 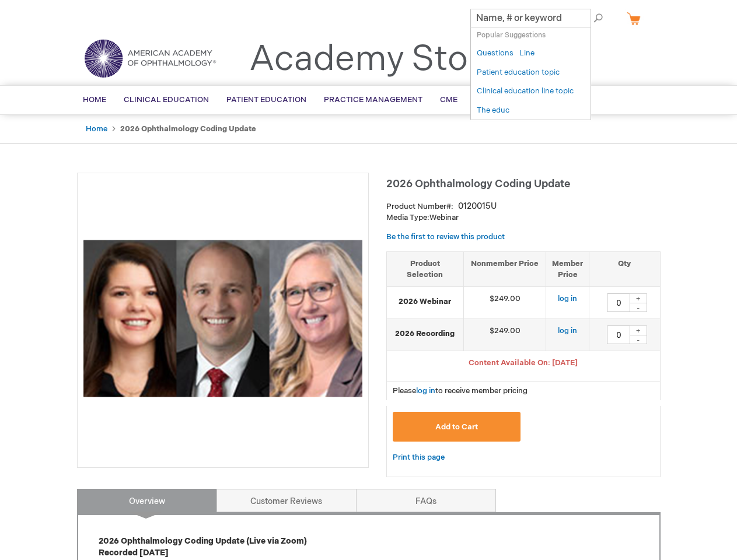 What do you see at coordinates (408, 218) in the screenshot?
I see `strong: Media Type:` at bounding box center [408, 218].